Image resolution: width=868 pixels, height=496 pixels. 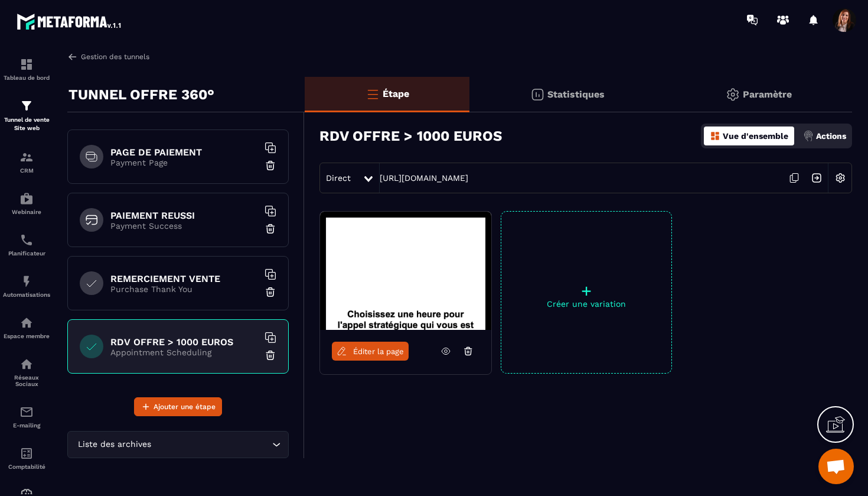 I want to click on p: Actions, so click(x=831, y=136).